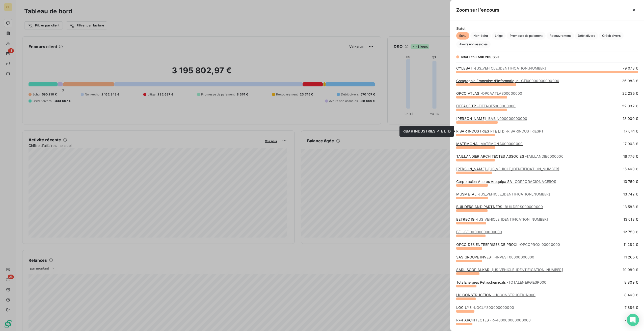  I want to click on a: TotalEnergies Petrochemicals, so click(501, 282).